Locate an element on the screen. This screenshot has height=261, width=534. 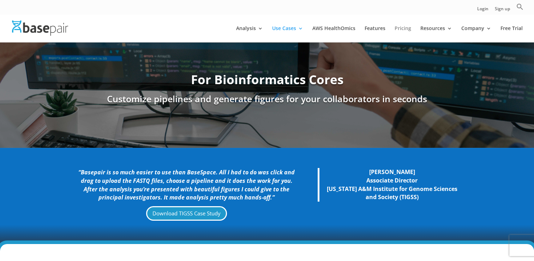
a: Free Trial is located at coordinates (512, 34).